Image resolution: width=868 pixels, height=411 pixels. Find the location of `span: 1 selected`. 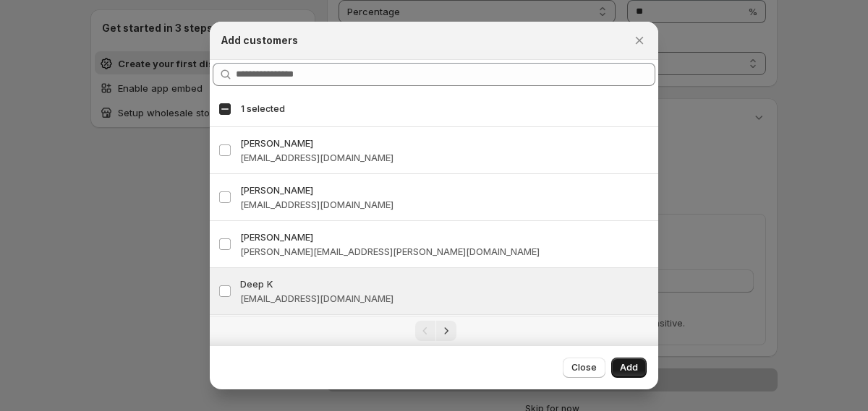

span: 1 selected is located at coordinates (263, 109).